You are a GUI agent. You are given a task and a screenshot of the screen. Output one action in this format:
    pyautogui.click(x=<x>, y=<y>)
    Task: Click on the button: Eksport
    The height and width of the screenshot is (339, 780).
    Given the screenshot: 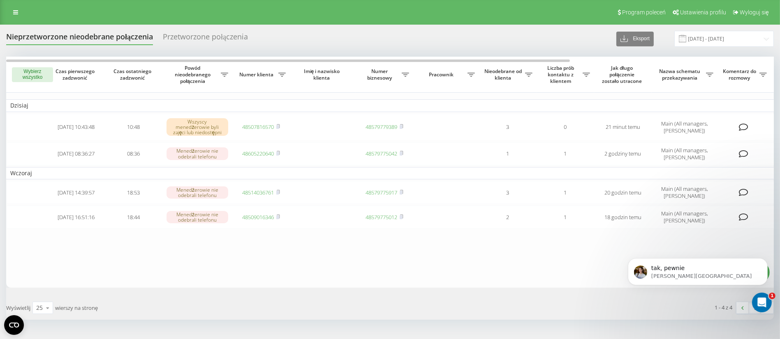 What is the action you would take?
    pyautogui.click(x=634, y=39)
    